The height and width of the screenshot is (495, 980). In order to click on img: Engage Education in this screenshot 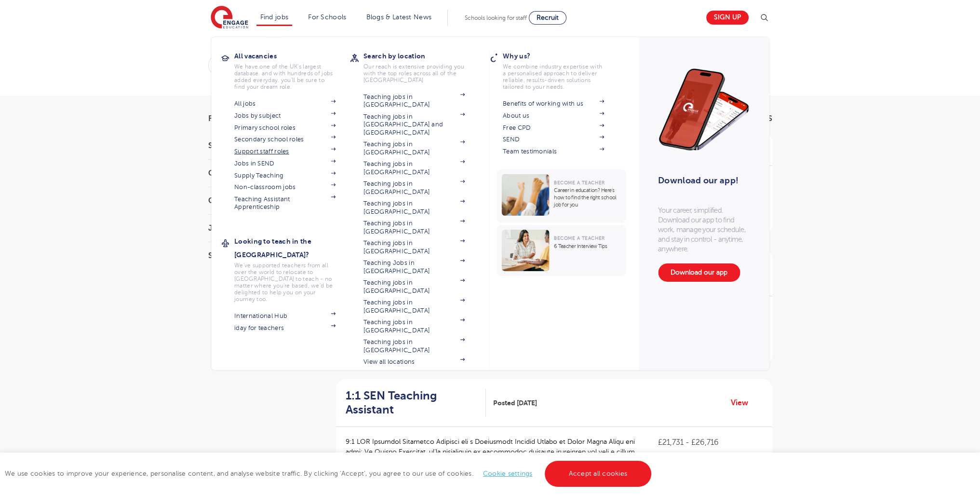, I will do `click(229, 17)`.